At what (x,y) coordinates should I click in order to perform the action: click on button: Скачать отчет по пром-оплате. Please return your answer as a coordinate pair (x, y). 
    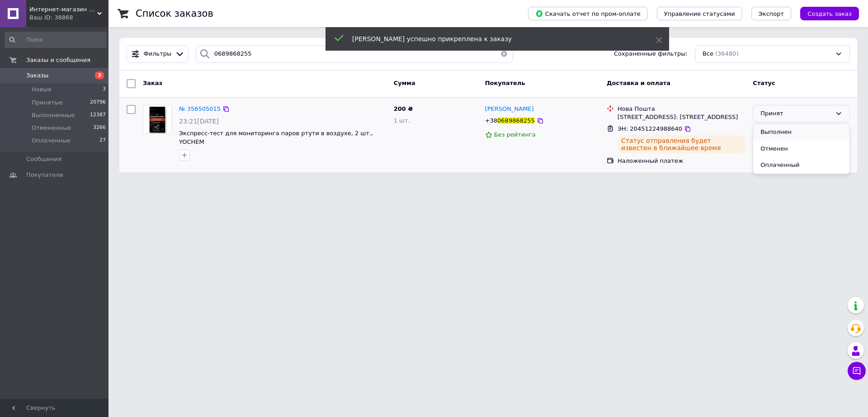
    Looking at the image, I should click on (588, 14).